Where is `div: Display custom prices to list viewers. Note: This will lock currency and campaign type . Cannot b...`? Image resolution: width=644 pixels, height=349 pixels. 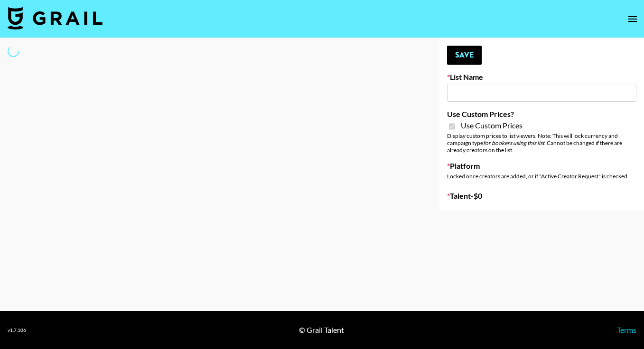 div: Display custom prices to list viewers. Note: This will lock currency and campaign type . Cannot b... is located at coordinates (542, 143).